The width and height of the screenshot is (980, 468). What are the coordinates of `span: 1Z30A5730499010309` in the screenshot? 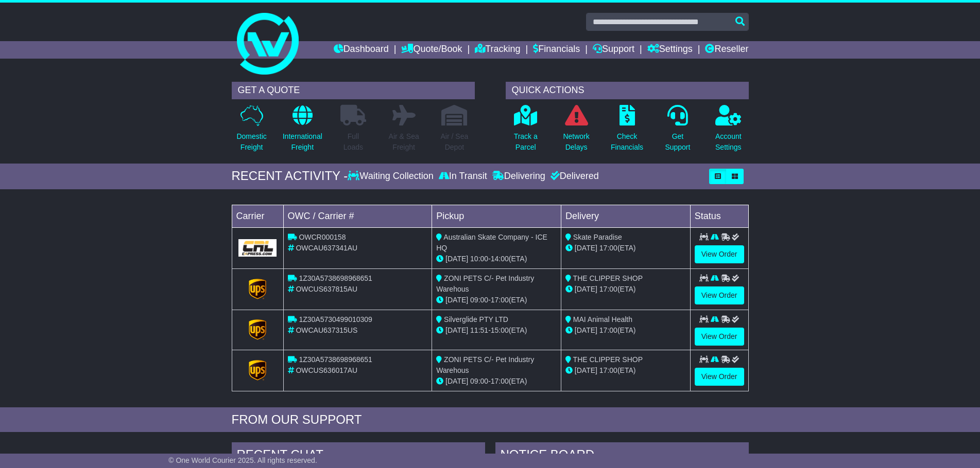 It's located at (335, 320).